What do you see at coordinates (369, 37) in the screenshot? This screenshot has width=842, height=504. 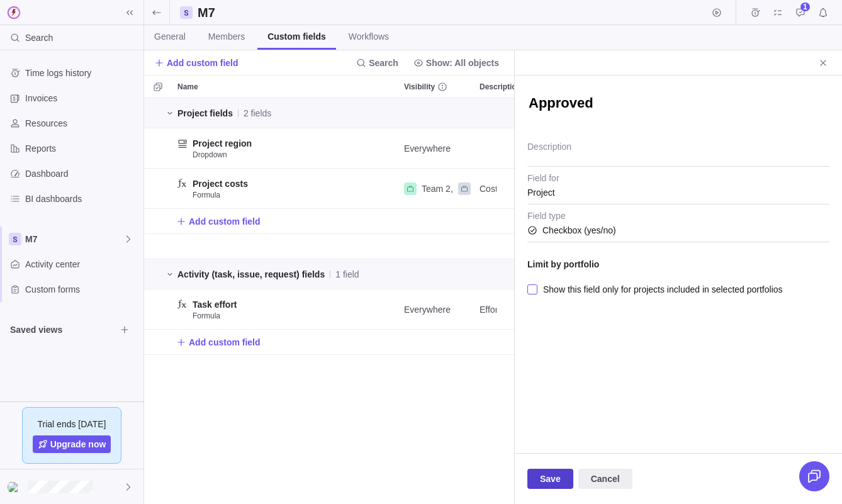 I see `a: Workflows` at bounding box center [369, 37].